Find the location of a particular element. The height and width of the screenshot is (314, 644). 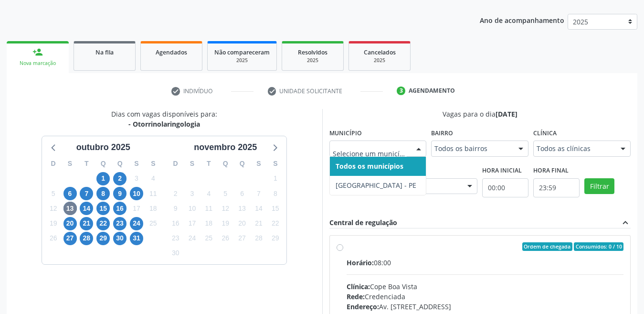

span: terça-feira, 14 de outubro de 2025 is located at coordinates (87, 208).